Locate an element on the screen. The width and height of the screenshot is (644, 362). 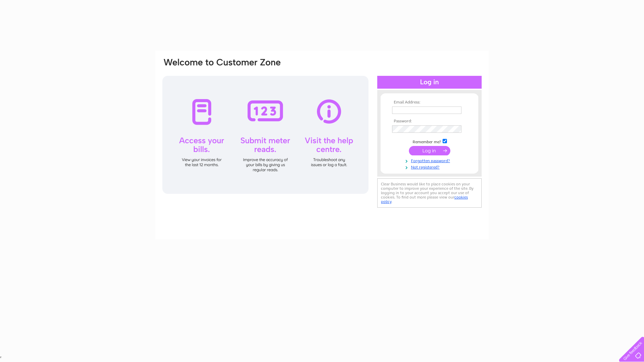
div: Clear Business would like to place cookies on your computer to improve your experience of the sit... is located at coordinates (429, 193).